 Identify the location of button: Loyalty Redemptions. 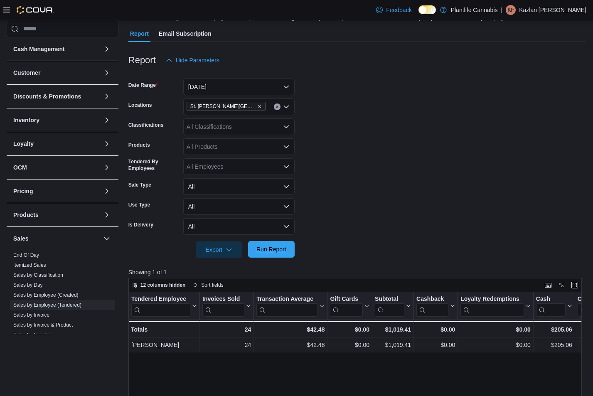
(496, 306).